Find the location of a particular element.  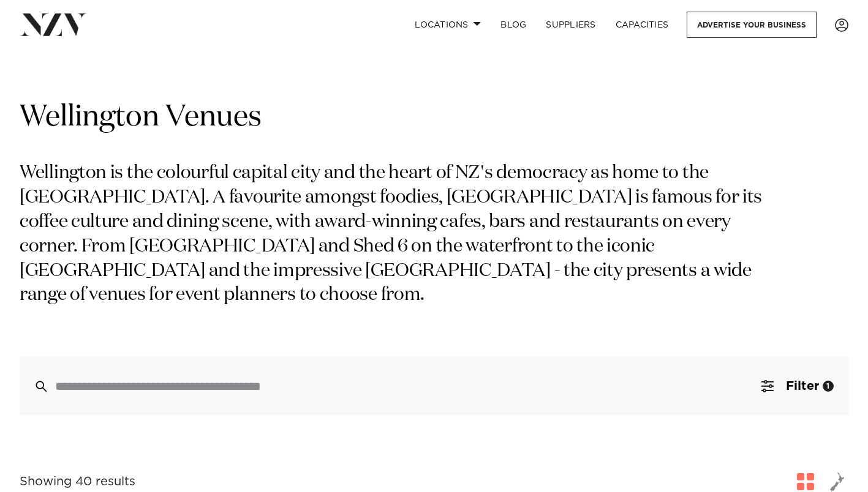

button: Filter1 is located at coordinates (798, 387).